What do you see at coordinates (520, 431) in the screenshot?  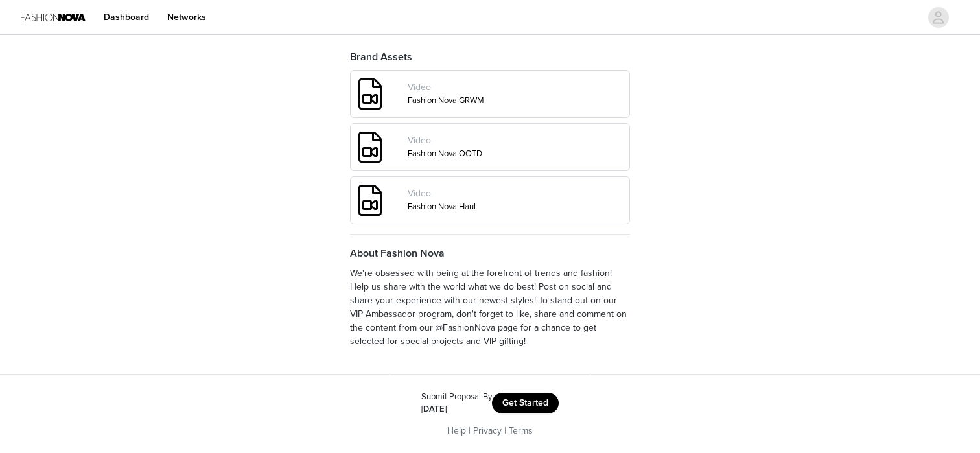 I see `a: Terms` at bounding box center [520, 431].